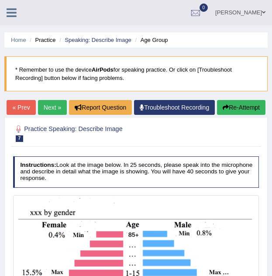 Image resolution: width=272 pixels, height=276 pixels. I want to click on span: 0, so click(204, 7).